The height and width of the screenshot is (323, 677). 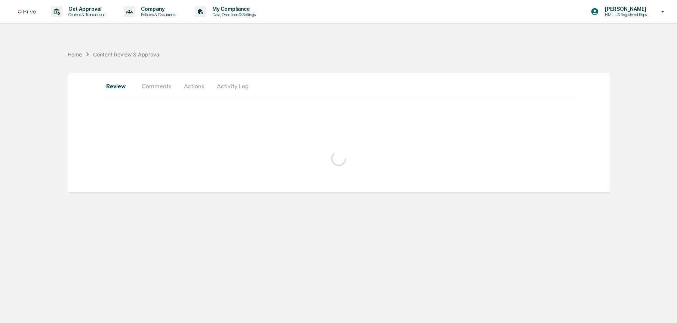 I want to click on img: logo, so click(x=27, y=12).